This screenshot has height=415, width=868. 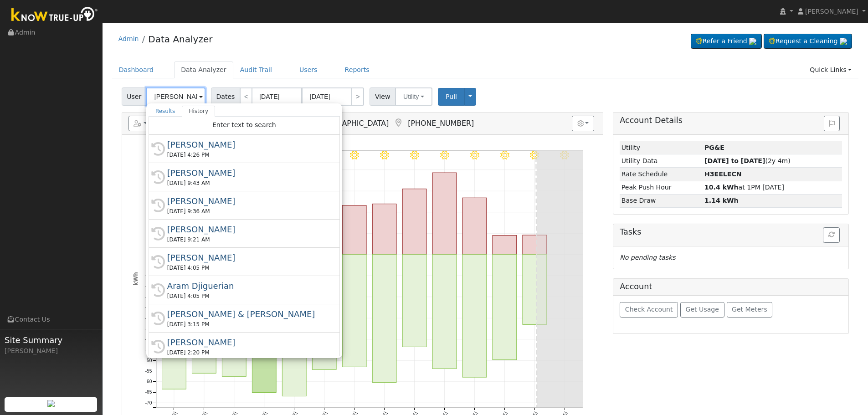 I want to click on a: History, so click(x=198, y=111).